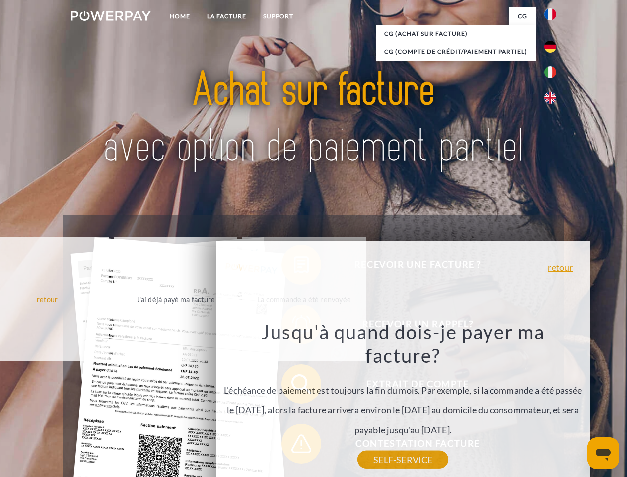 This screenshot has height=477, width=627. I want to click on img: it, so click(550, 72).